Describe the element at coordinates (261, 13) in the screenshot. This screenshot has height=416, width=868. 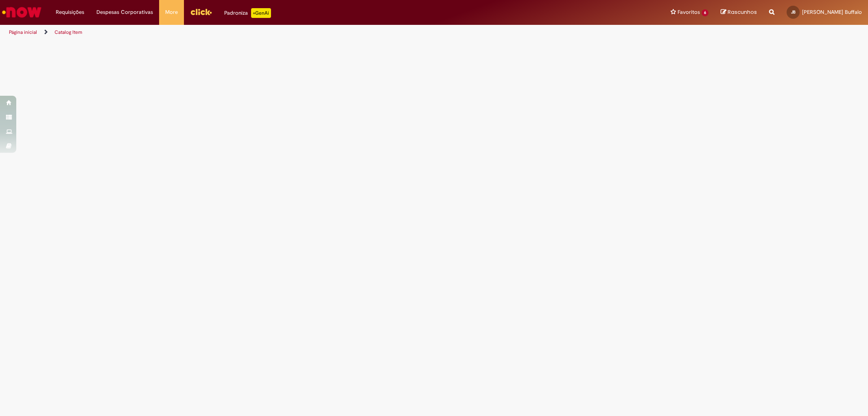
I see `p: +GenAi` at that location.